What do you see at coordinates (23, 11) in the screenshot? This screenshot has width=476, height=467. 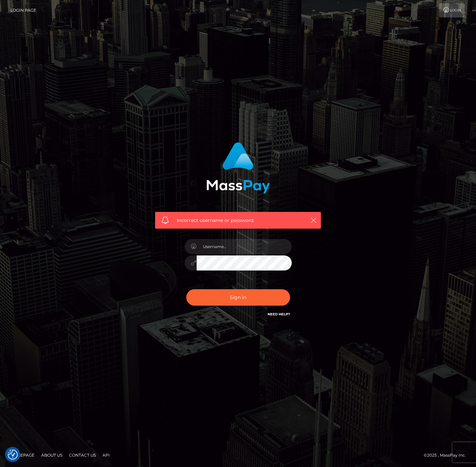 I see `a: Login Page` at bounding box center [23, 11].